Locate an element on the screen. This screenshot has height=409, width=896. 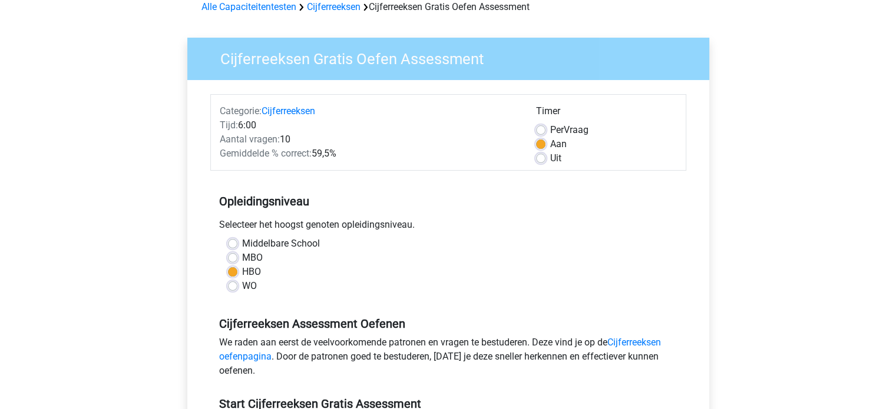
span: Per is located at coordinates (557, 130).